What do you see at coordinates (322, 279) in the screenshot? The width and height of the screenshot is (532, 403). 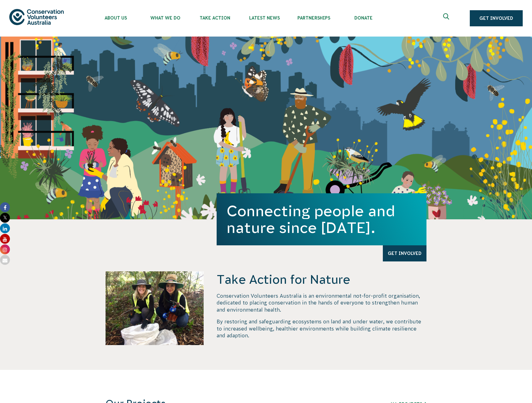 I see `h4: Take Action for Nature` at bounding box center [322, 279].